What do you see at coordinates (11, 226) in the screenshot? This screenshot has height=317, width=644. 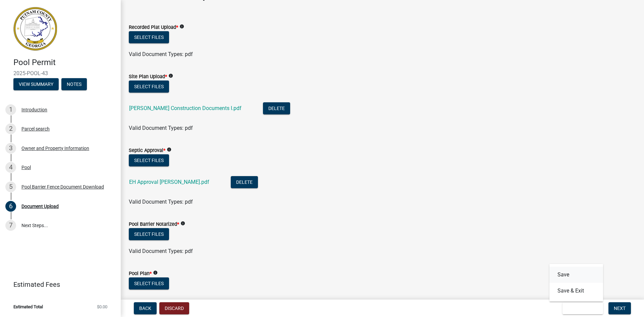 I see `div: 7` at bounding box center [11, 226].